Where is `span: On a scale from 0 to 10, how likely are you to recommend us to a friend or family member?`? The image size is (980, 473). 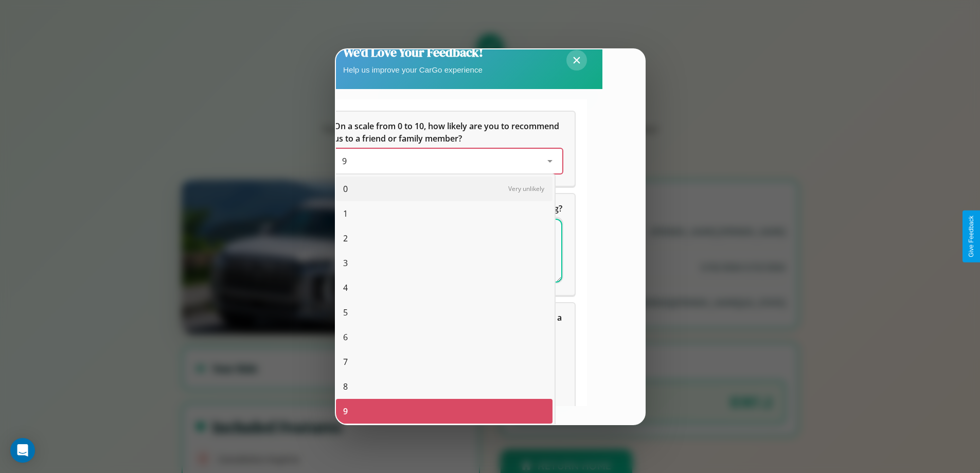 span: On a scale from 0 to 10, how likely are you to recommend us to a friend or family member? is located at coordinates (448, 132).